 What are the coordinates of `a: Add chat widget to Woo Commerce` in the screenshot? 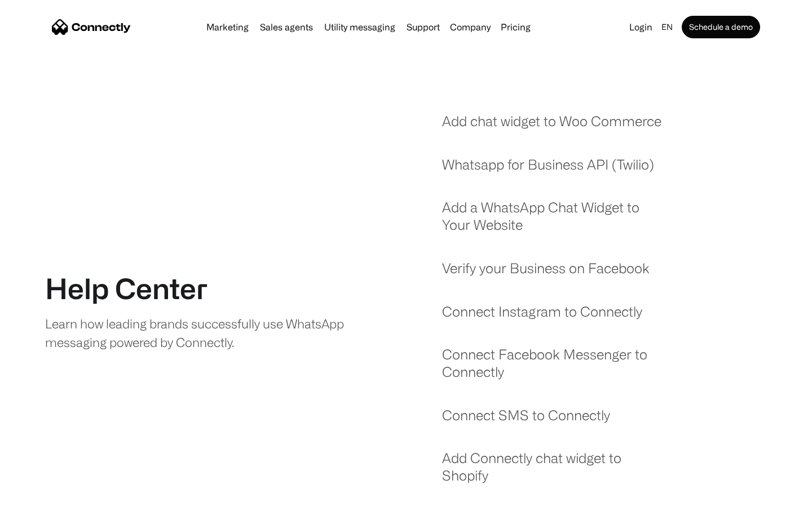 It's located at (552, 127).